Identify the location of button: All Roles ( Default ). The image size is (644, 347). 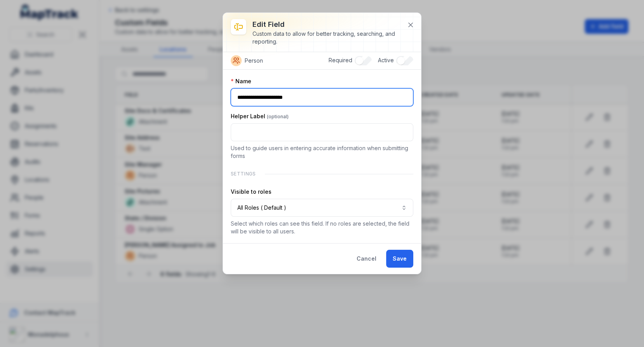
(322, 208).